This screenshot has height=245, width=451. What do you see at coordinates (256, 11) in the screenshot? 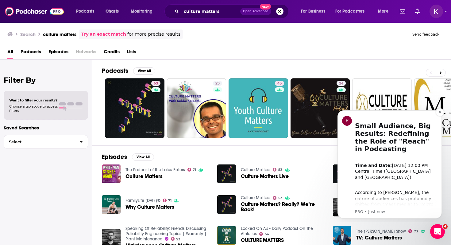
I see `button: Open AdvancedNew` at bounding box center [256, 11].